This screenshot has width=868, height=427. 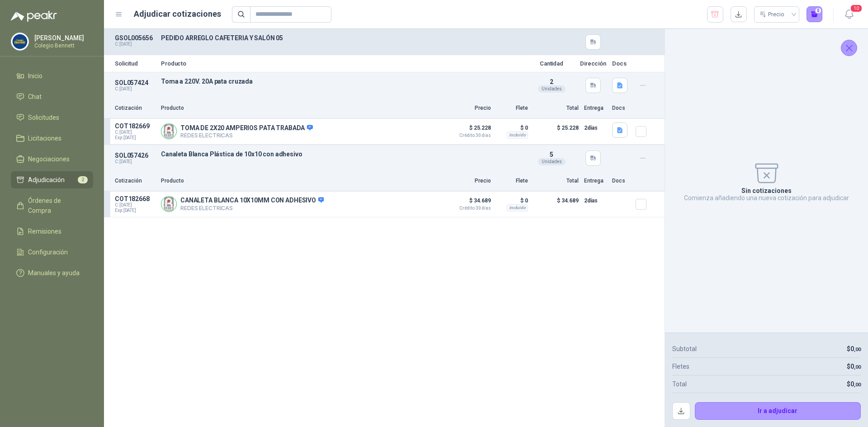 I want to click on span: Solicitudes, so click(x=43, y=118).